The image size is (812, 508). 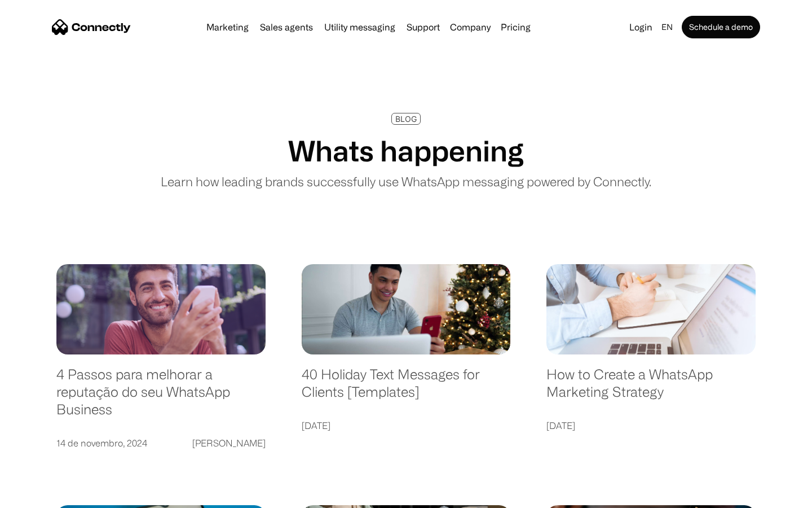 What do you see at coordinates (406, 181) in the screenshot?
I see `p: Learn how leading brands successfully use WhatsApp messaging powered by Connectly.` at bounding box center [406, 181].